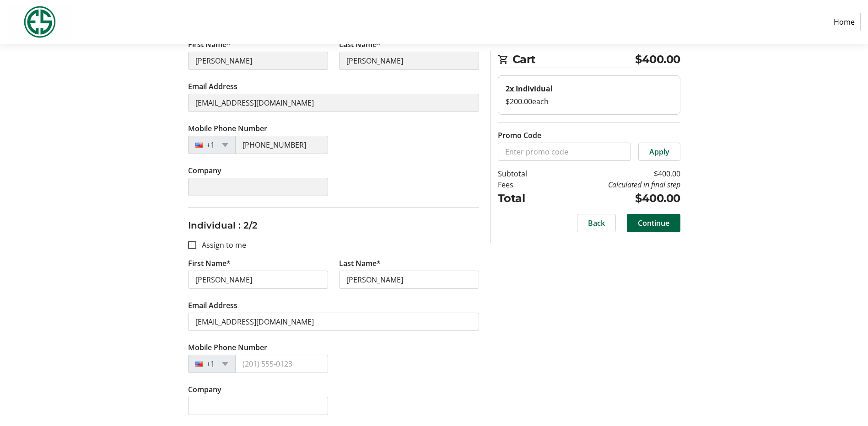  Describe the element at coordinates (589, 101) in the screenshot. I see `div: $200.00 each` at that location.